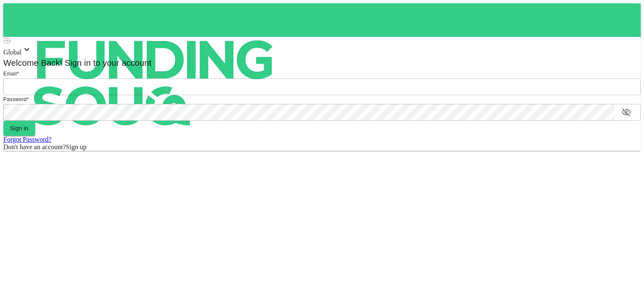  What do you see at coordinates (309, 112) in the screenshot?
I see `input: password` at bounding box center [309, 112].